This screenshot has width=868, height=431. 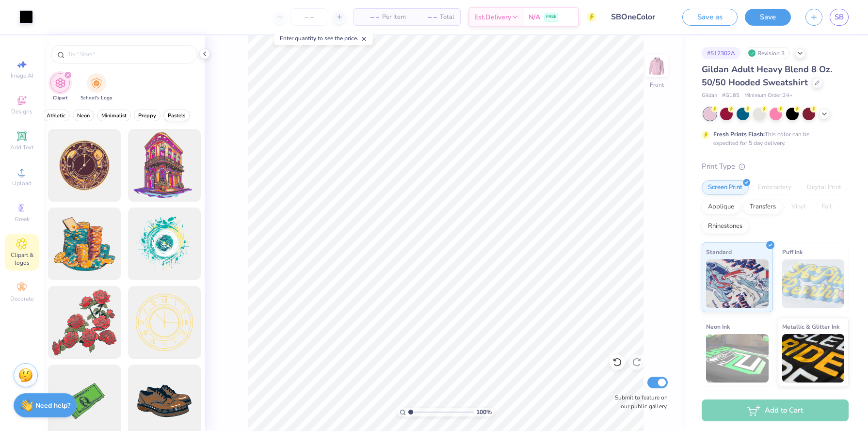 I want to click on span: FREE, so click(x=551, y=17).